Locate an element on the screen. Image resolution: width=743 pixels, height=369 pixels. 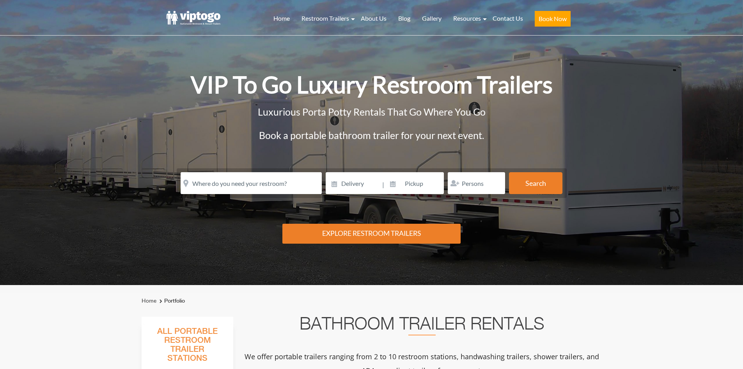
span: Book a portable bathroom trailer for your next event. is located at coordinates (371, 135).